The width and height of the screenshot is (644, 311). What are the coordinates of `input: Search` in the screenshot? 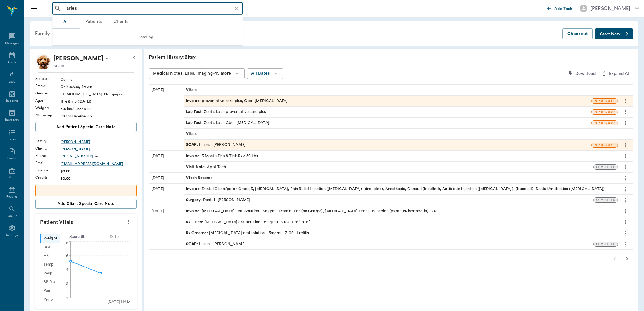 It's located at (152, 9).